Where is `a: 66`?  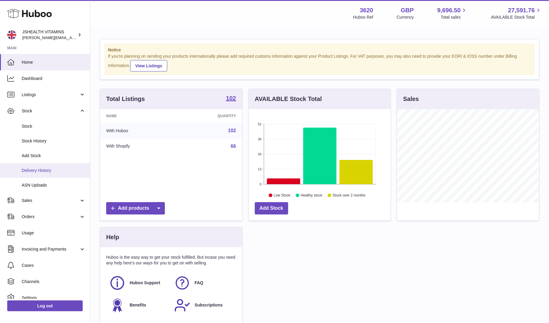
a: 66 is located at coordinates (233, 146).